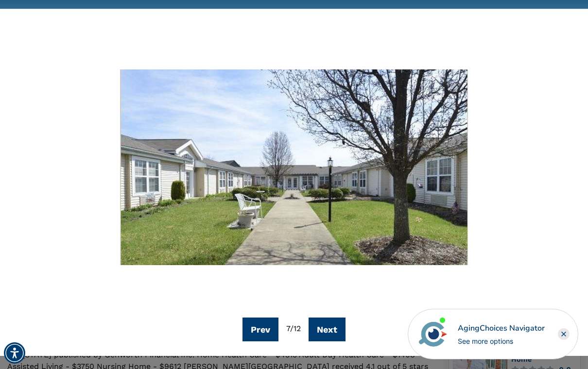 This screenshot has height=369, width=588. Describe the element at coordinates (327, 330) in the screenshot. I see `button: Next` at that location.